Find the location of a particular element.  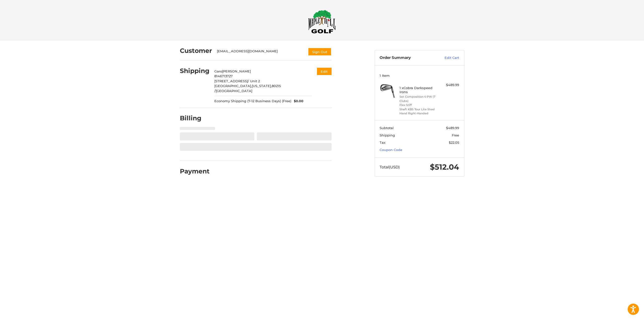

span: Total (USD) is located at coordinates (389, 167).